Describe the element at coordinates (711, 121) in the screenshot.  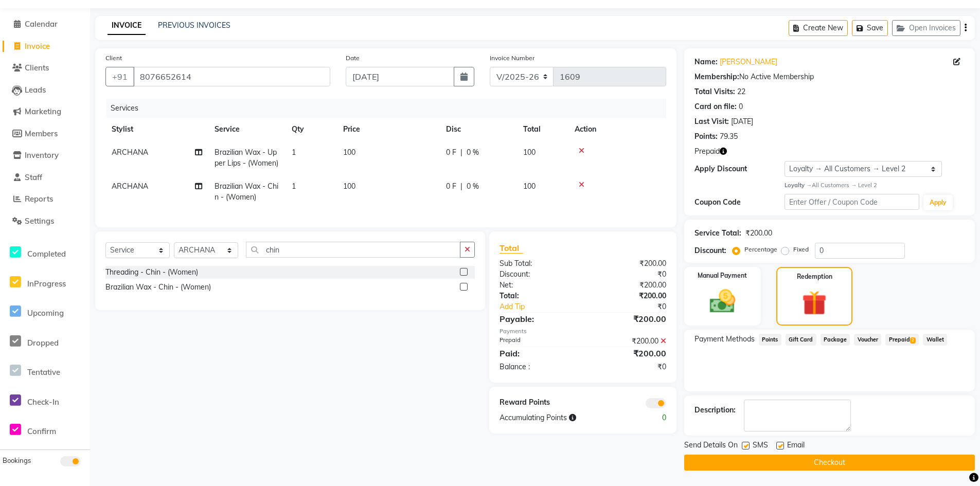
I see `div: Last Visit:` at that location.